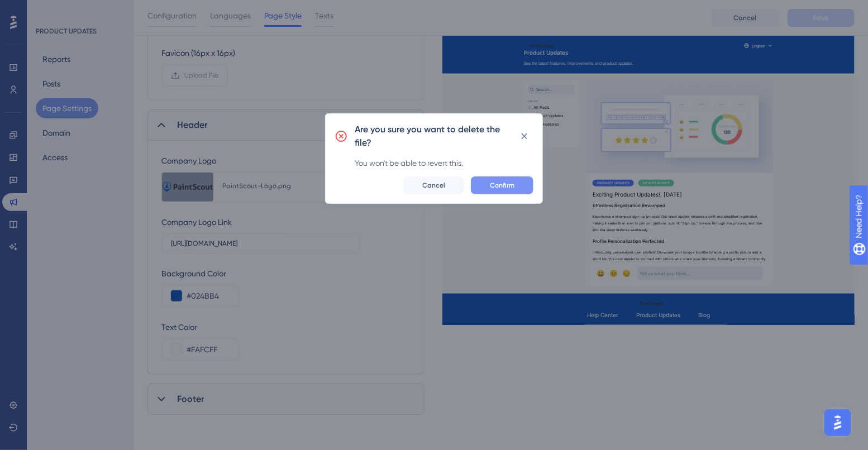  I want to click on span: Confirm, so click(502, 185).